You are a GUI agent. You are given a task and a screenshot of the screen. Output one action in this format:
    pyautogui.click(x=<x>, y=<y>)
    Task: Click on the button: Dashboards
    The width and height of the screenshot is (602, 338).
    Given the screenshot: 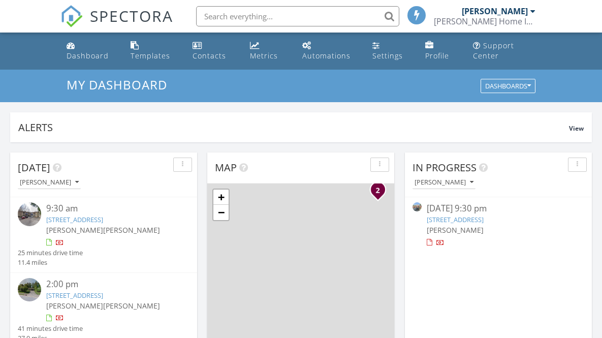 What is the action you would take?
    pyautogui.click(x=508, y=86)
    